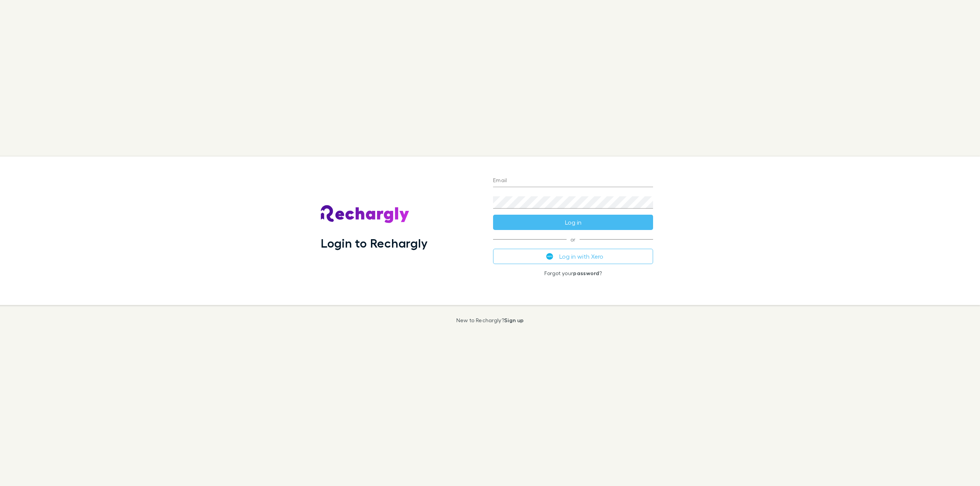 This screenshot has height=486, width=980. Describe the element at coordinates (573, 256) in the screenshot. I see `button: Log in with Xero` at that location.